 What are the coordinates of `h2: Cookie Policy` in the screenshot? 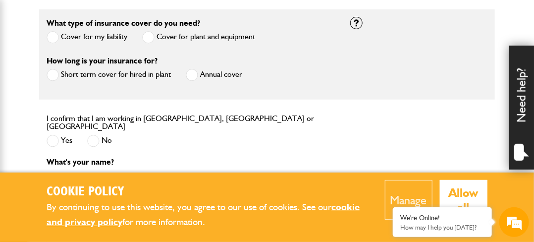 It's located at (208, 192).